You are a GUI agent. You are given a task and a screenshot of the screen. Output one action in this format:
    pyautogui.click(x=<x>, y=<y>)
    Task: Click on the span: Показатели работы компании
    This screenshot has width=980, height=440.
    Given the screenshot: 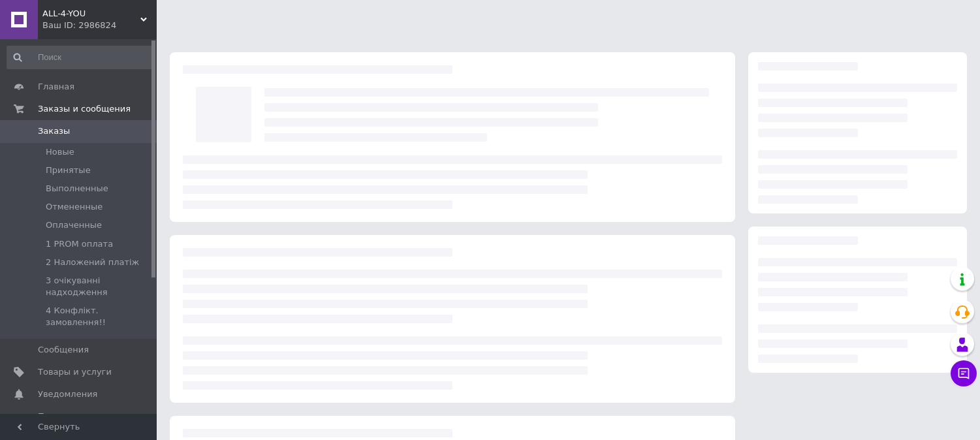 What is the action you would take?
    pyautogui.click(x=79, y=423)
    